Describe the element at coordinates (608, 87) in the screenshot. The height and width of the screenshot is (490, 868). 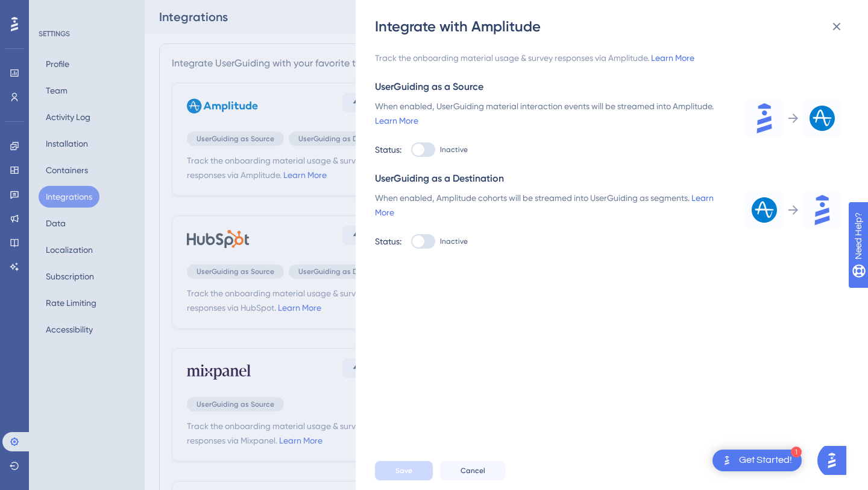
I see `div: UserGuiding as a Source` at that location.